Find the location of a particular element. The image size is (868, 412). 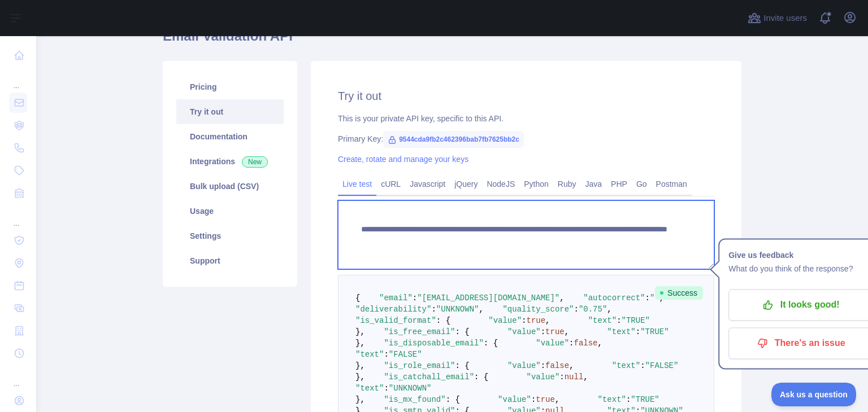

span: "is_free_email" is located at coordinates (419, 332).